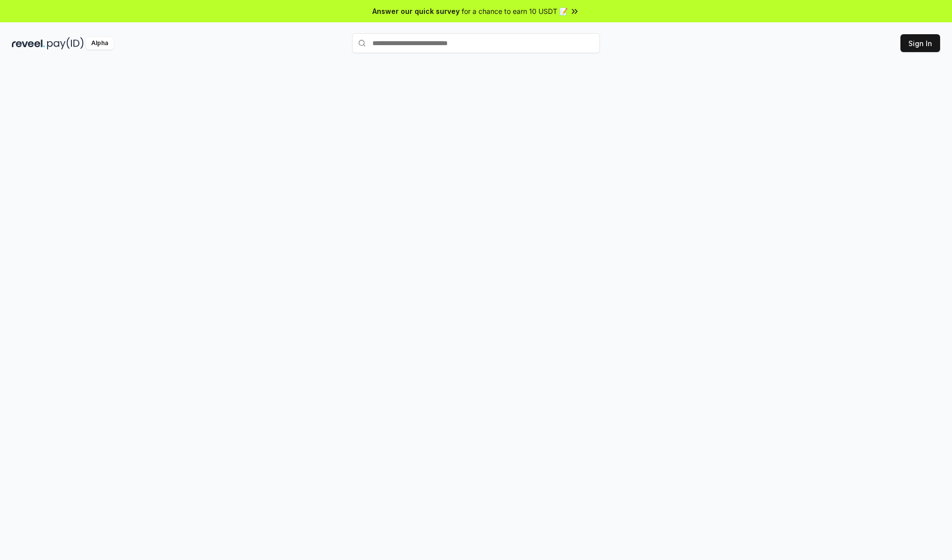 Image resolution: width=952 pixels, height=560 pixels. I want to click on div: Alpha, so click(100, 43).